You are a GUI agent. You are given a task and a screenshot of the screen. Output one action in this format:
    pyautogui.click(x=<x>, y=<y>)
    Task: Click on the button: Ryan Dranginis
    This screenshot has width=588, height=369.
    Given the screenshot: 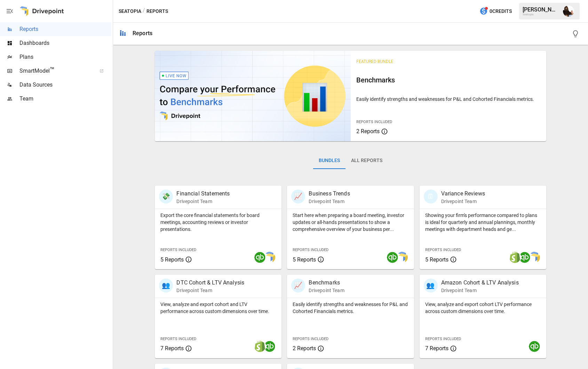 What is the action you would take?
    pyautogui.click(x=568, y=11)
    